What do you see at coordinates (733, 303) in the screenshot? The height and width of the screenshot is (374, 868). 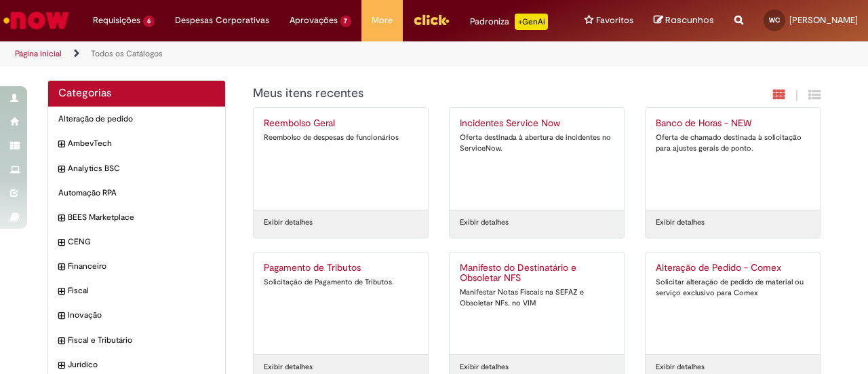 I see `a: Alteração de Pedido - Comex Solicitar alteração de pedido de material ou serviço exclusivo para C...` at bounding box center [733, 303].